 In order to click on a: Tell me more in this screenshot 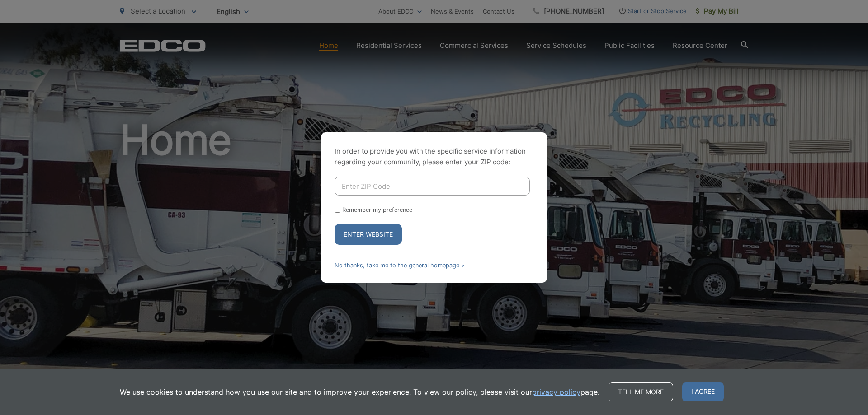, I will do `click(640, 392)`.